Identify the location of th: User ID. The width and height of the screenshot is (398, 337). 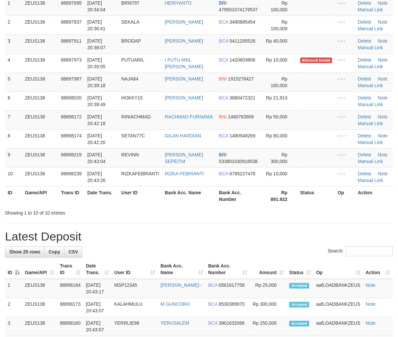
(140, 195).